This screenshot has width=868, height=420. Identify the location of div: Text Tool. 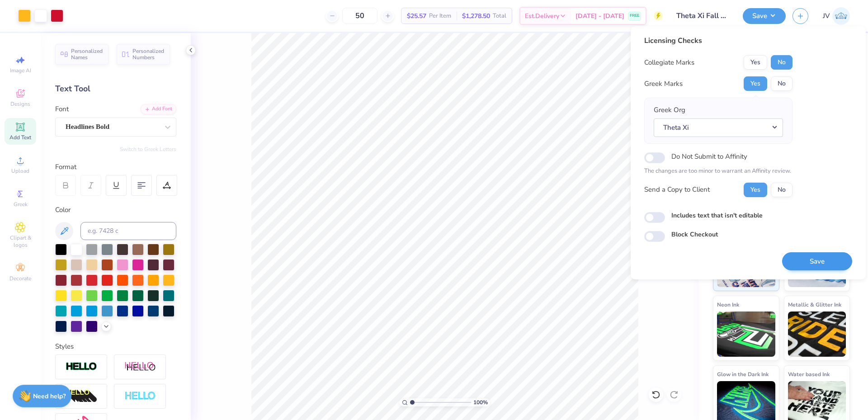
(116, 89).